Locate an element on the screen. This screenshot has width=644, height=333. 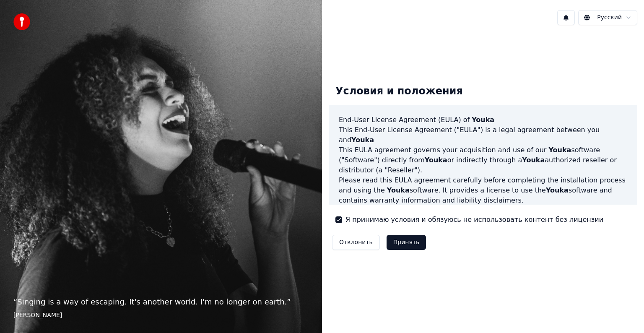
p: Please read this EULA agreement carefully before completing the installation process and using th... is located at coordinates (483, 190).